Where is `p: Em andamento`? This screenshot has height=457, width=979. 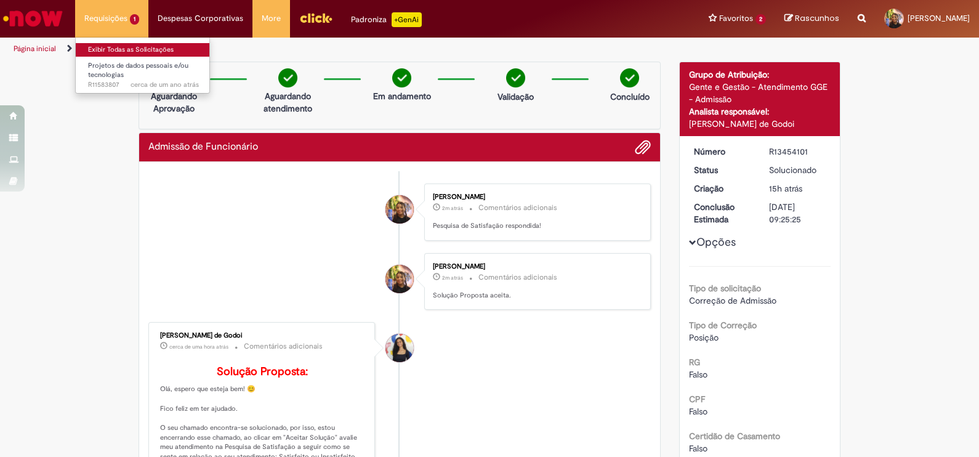
p: Em andamento is located at coordinates (402, 96).